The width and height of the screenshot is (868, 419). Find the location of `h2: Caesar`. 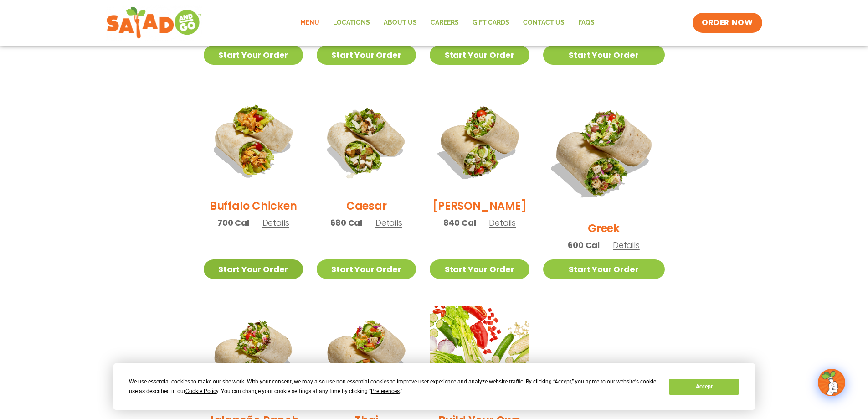

h2: Caesar is located at coordinates (366, 206).